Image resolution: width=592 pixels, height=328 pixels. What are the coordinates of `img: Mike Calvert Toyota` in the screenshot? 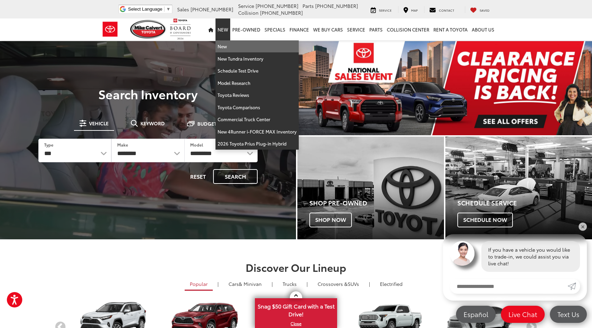 It's located at (148, 29).